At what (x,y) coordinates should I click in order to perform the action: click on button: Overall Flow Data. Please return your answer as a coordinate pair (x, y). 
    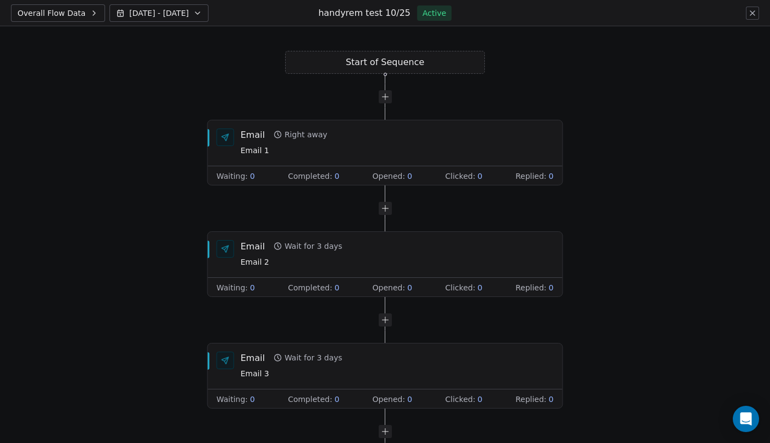
    Looking at the image, I should click on (58, 13).